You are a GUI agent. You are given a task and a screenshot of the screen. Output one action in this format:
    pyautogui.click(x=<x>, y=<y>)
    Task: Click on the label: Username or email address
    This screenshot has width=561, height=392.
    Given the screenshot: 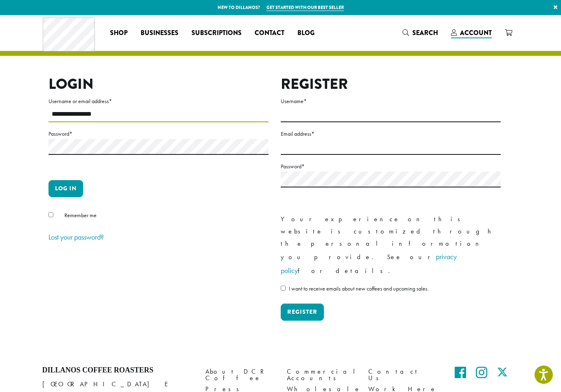 What is the action you would take?
    pyautogui.click(x=158, y=101)
    